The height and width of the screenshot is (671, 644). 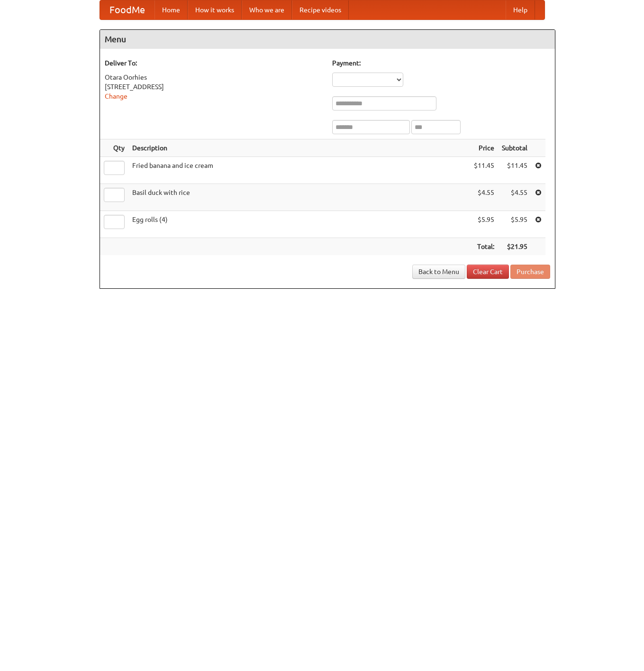 What do you see at coordinates (484, 246) in the screenshot?
I see `th: Total:` at bounding box center [484, 246].